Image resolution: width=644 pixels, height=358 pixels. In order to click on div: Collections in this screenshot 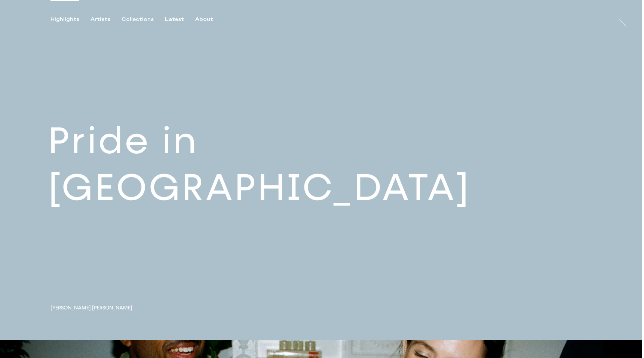, I will do `click(138, 20)`.